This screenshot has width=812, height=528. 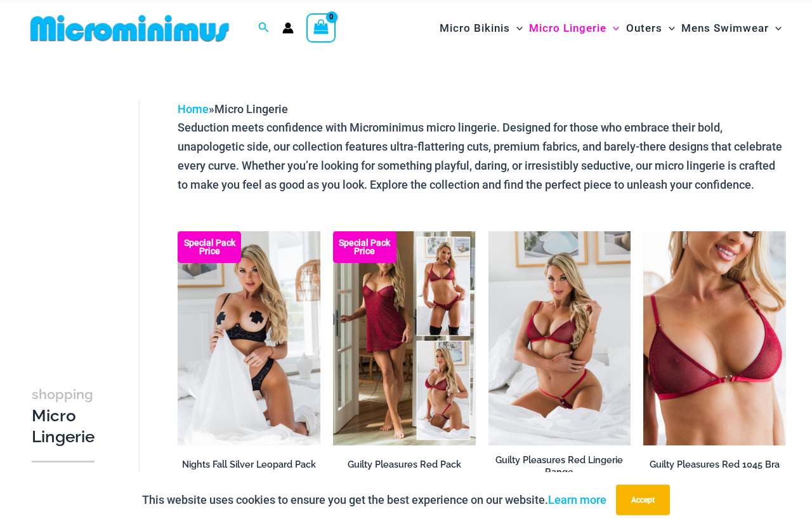 What do you see at coordinates (725, 28) in the screenshot?
I see `span: Mens Swimwear` at bounding box center [725, 28].